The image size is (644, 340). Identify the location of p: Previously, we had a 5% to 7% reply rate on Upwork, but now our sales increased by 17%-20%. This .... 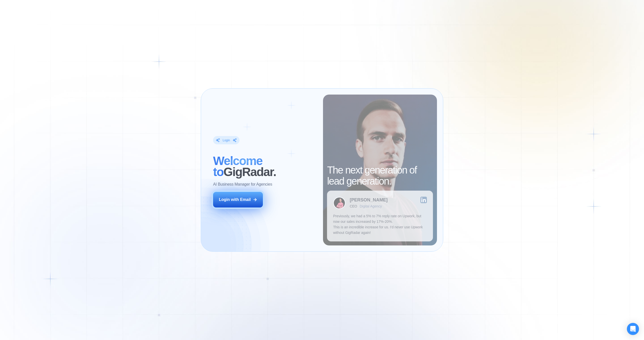
(380, 224).